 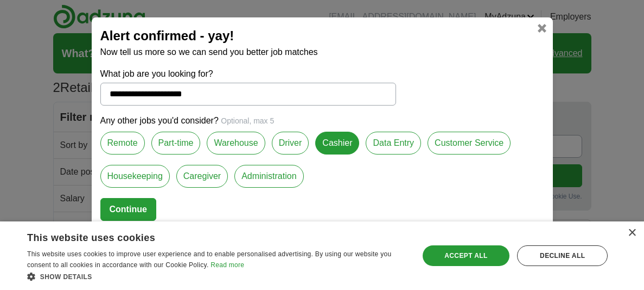 I want to click on div: Accept all, so click(x=466, y=256).